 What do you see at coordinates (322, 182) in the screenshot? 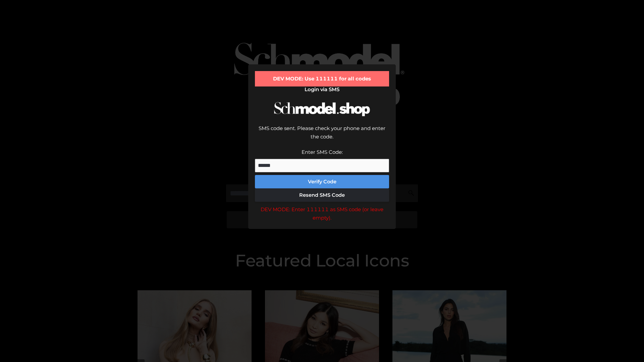
I see `button: Verify Code` at bounding box center [322, 182].